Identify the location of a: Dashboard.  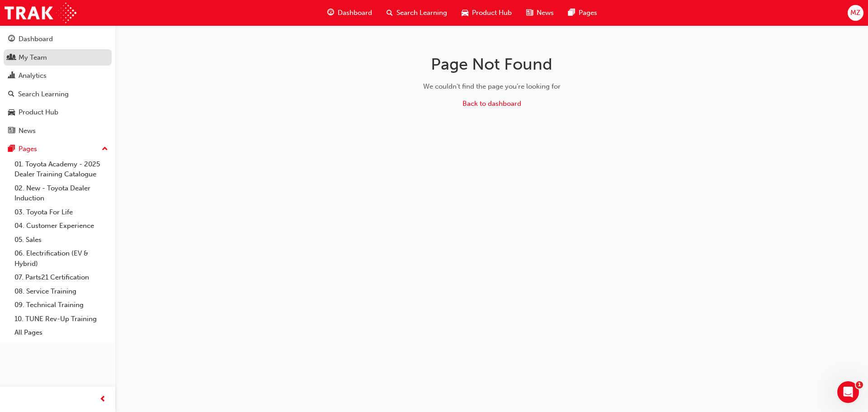
(57, 39).